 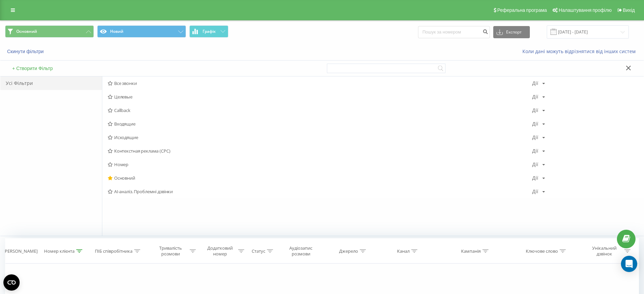 What do you see at coordinates (11, 283) in the screenshot?
I see `button: Open CMP widget` at bounding box center [11, 283].